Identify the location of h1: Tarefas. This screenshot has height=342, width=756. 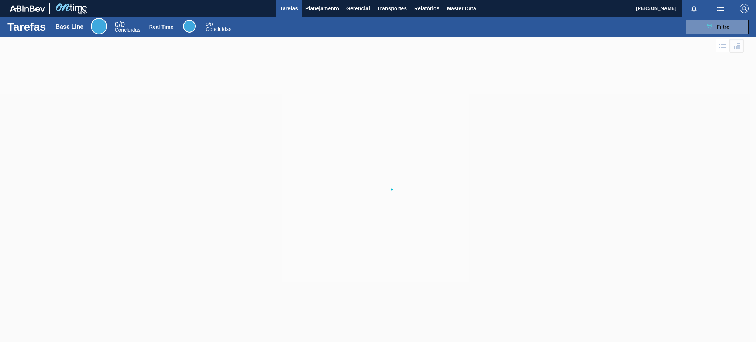
(27, 27).